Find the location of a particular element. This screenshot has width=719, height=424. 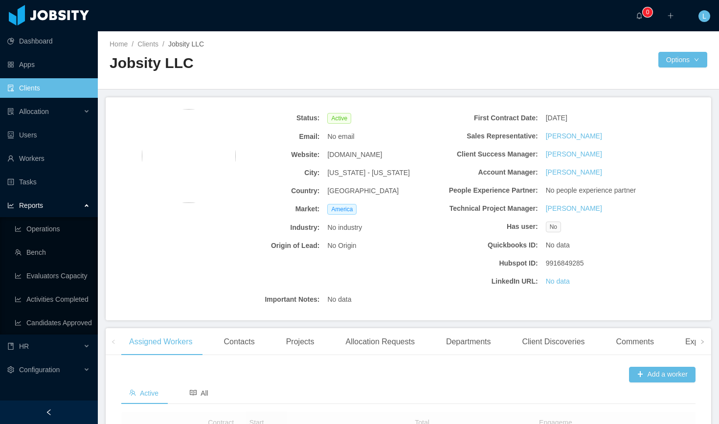

span: No email is located at coordinates (341, 137).